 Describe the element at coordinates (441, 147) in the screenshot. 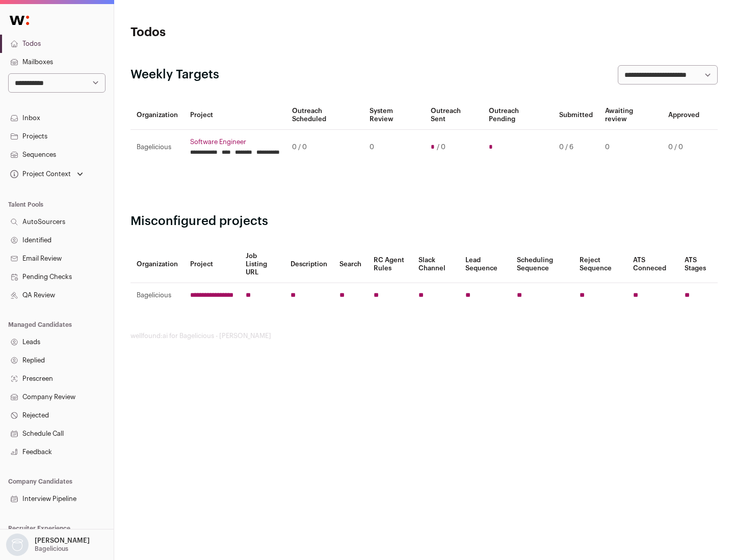

I see `span: / 0` at that location.